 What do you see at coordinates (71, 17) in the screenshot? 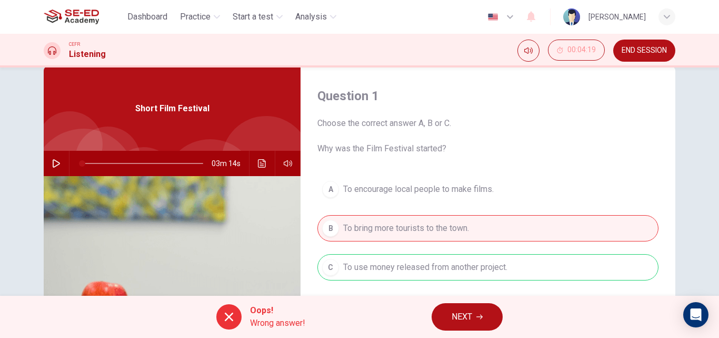
I see `img: SE-ED Academy logo` at bounding box center [71, 17].